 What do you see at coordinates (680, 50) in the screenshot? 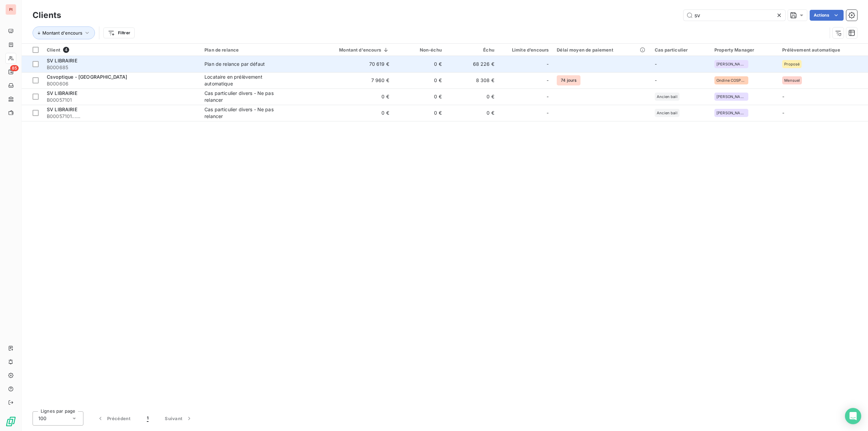
I see `div: Cas particulier` at bounding box center [680, 50].